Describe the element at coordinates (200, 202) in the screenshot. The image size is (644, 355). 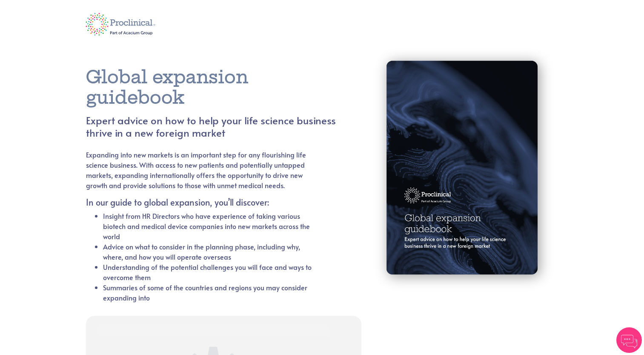
I see `h5: In our guide to global expansion, you’ll discover:` at that location.